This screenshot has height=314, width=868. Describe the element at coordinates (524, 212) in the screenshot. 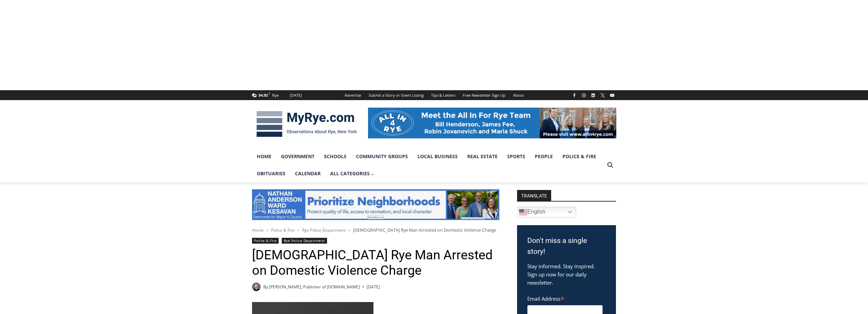

I see `img: en` at that location.